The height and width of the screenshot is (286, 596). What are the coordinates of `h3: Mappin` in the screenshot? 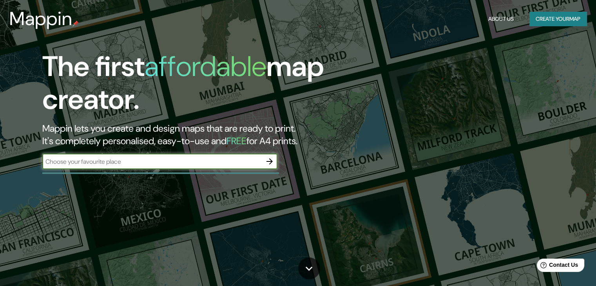 It's located at (41, 19).